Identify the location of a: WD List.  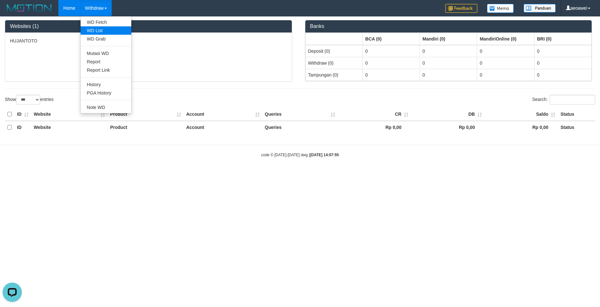
(106, 30).